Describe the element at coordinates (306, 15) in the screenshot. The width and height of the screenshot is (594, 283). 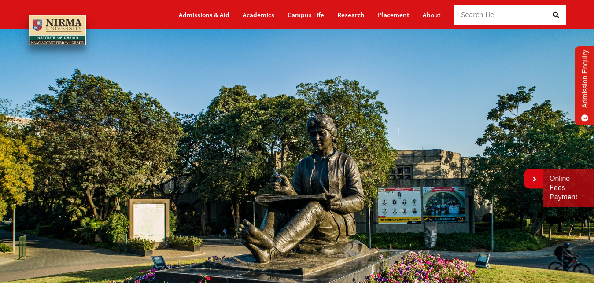
I see `a: Campus Life` at that location.